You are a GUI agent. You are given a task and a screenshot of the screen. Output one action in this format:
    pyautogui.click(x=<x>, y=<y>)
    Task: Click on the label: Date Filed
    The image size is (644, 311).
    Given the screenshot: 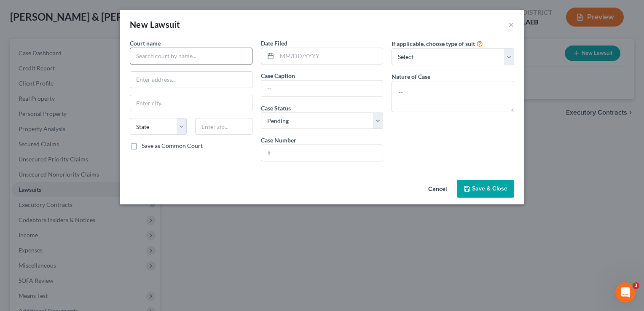 What is the action you would take?
    pyautogui.click(x=274, y=43)
    